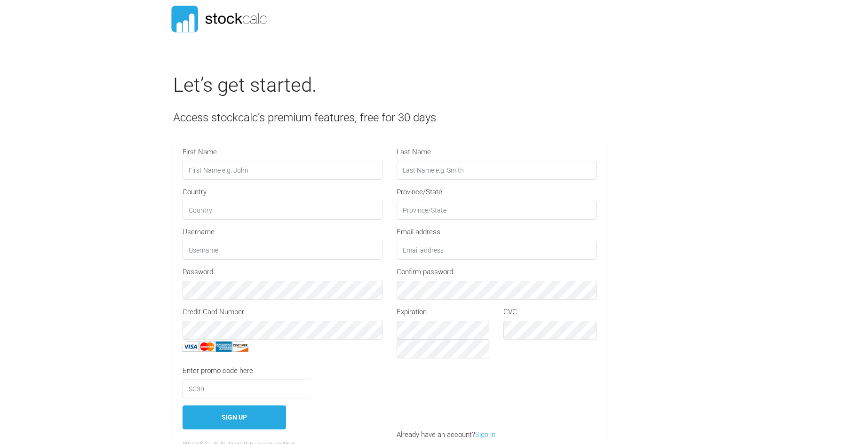 Image resolution: width=868 pixels, height=444 pixels. I want to click on input: Username, so click(282, 250).